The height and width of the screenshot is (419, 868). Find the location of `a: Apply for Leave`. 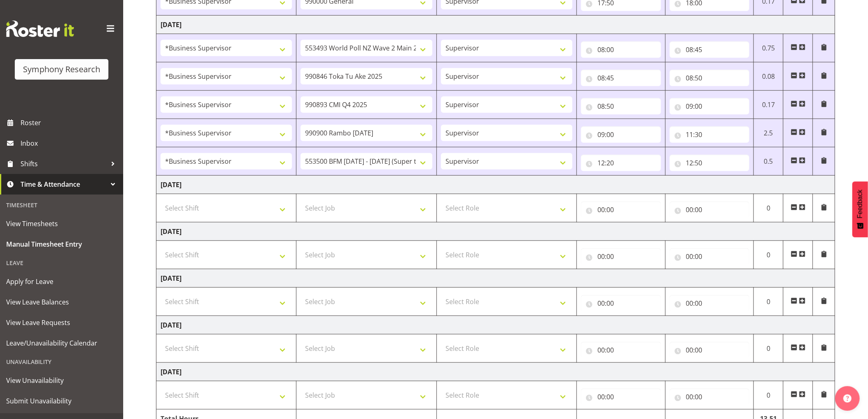

a: Apply for Leave is located at coordinates (62, 281).